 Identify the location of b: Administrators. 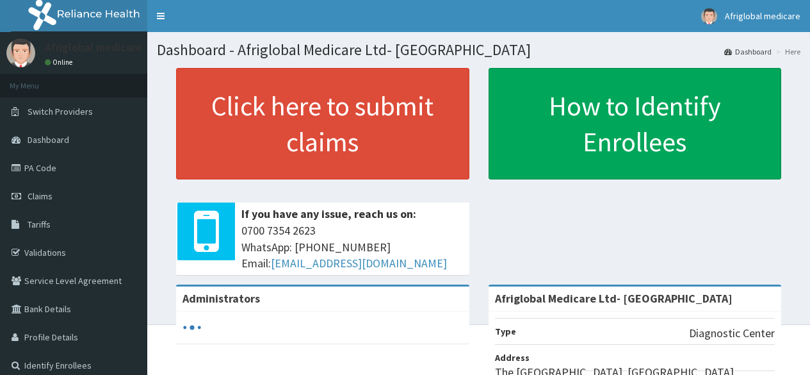
(221, 298).